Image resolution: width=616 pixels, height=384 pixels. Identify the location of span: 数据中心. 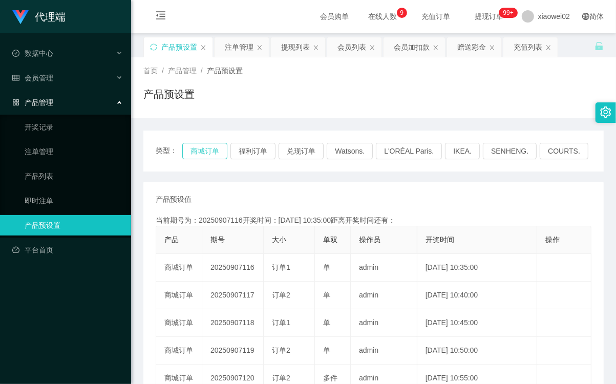
(33, 53).